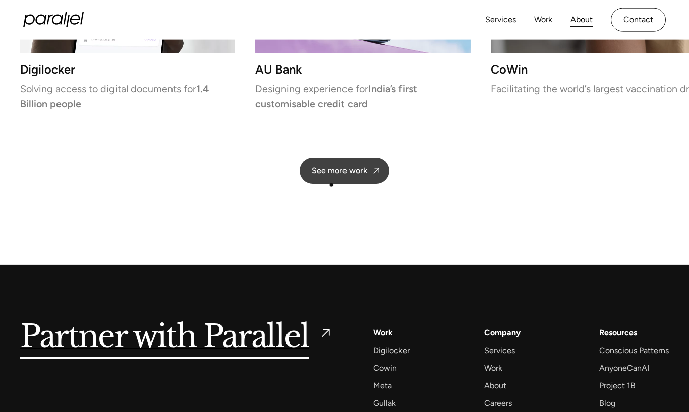  I want to click on a: Project 1B, so click(617, 386).